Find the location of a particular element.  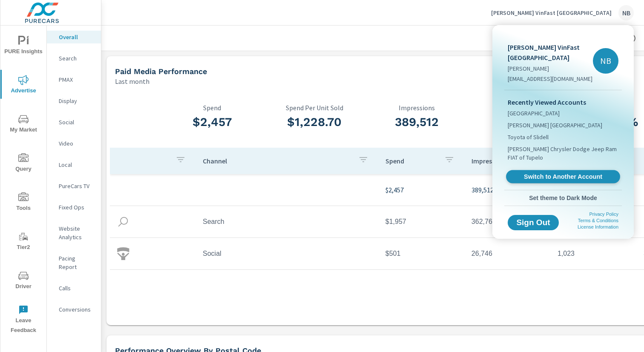

a: Terms & Conditions is located at coordinates (598, 221).